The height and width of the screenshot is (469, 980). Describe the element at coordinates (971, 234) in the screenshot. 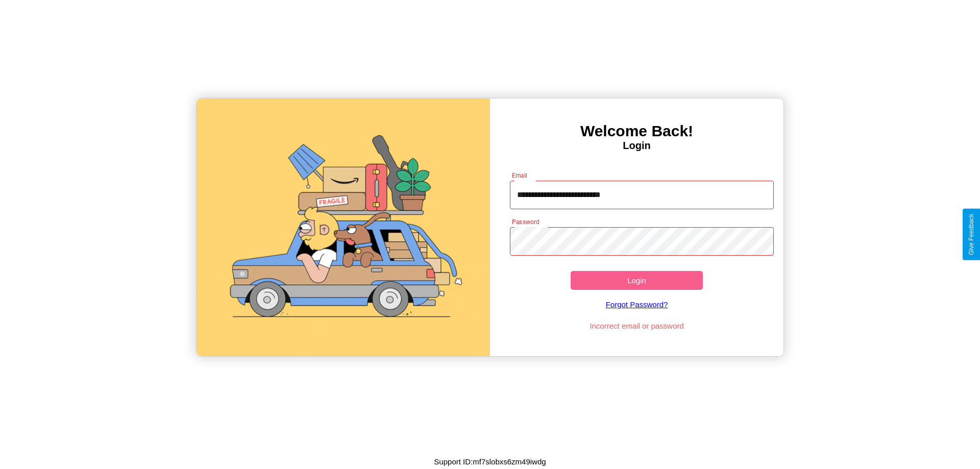

I see `div: Give Feedback` at that location.